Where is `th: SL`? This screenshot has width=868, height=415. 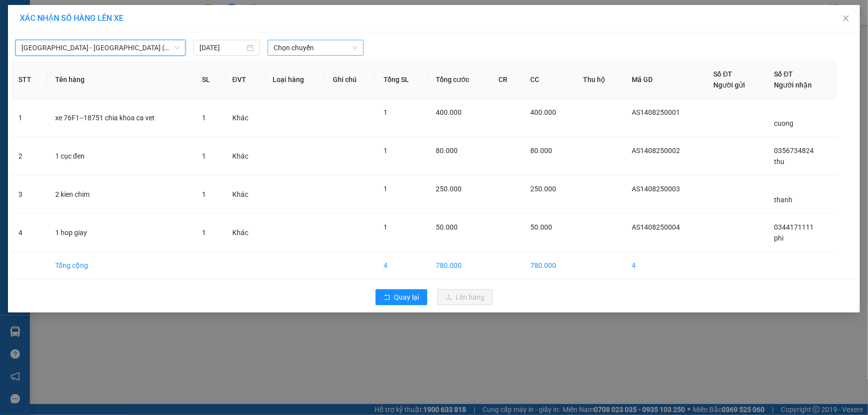
th: SL is located at coordinates (209, 79).